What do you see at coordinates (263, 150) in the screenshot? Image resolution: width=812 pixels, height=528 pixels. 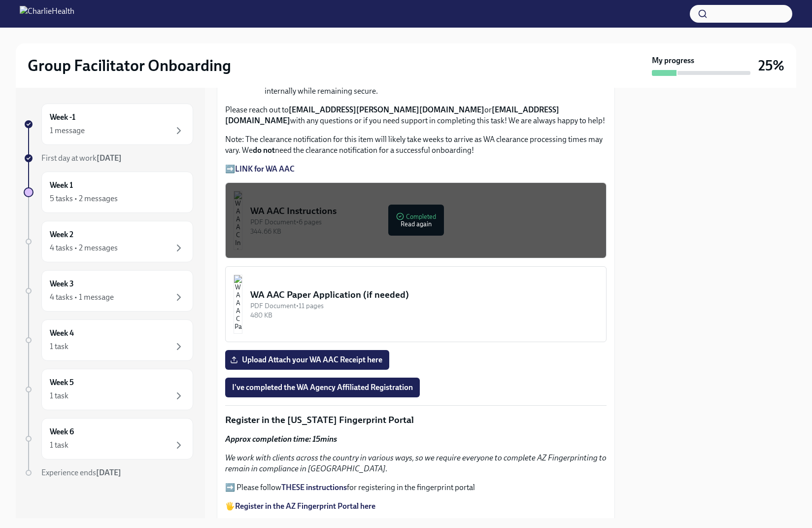 I see `strong: do not` at bounding box center [263, 150].